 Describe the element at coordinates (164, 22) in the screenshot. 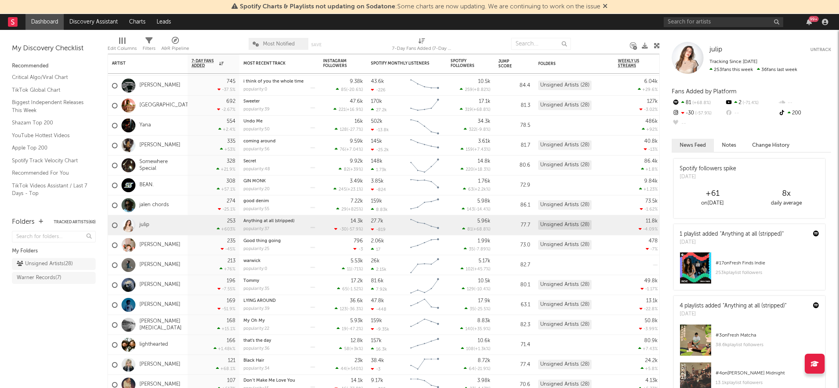

I see `a: Leads` at that location.